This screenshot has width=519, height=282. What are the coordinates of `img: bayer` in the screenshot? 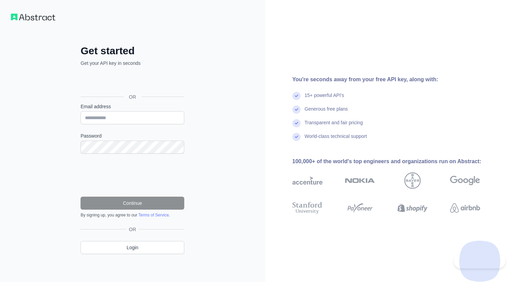 It's located at (412, 180).